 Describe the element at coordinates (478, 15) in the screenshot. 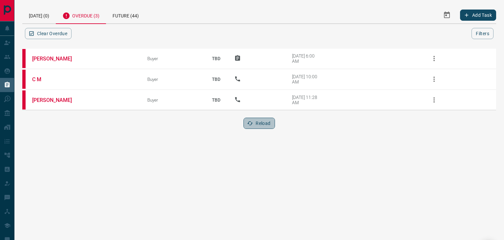

I see `button: Add Task` at that location.